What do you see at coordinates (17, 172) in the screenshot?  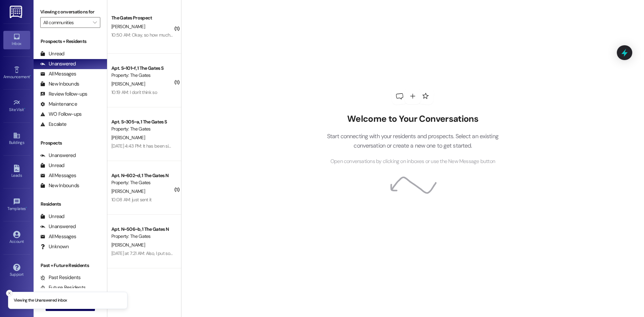 I see `a: Leads` at bounding box center [17, 172].